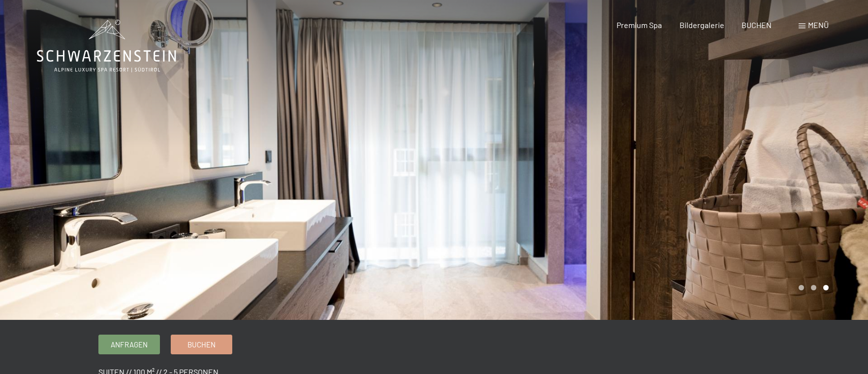 This screenshot has width=868, height=374. What do you see at coordinates (640, 24) in the screenshot?
I see `a: Premium Spa` at bounding box center [640, 24].